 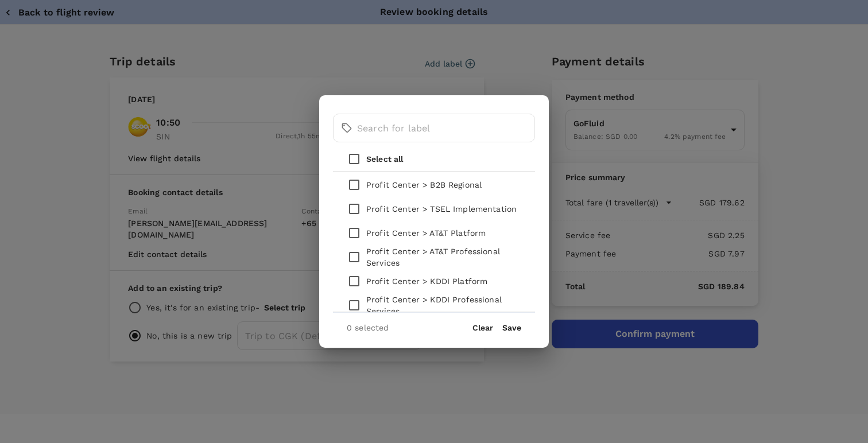 What do you see at coordinates (368, 328) in the screenshot?
I see `p: 0 selected` at bounding box center [368, 328].